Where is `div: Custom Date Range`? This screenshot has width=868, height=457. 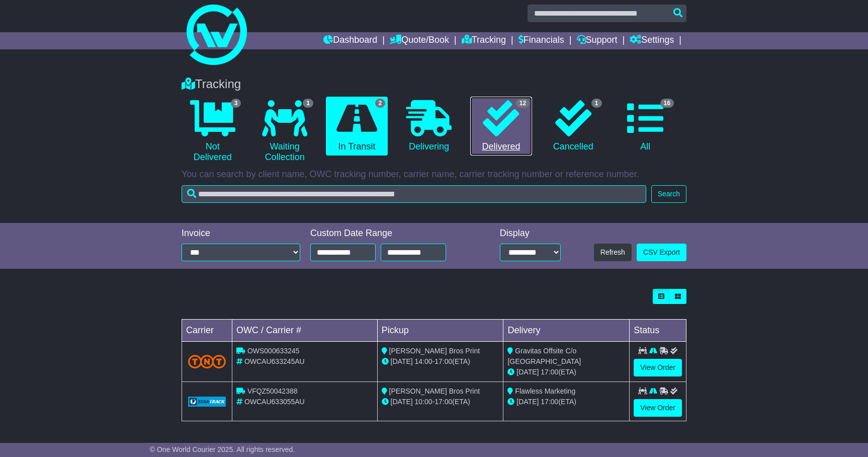
div: Custom Date Range is located at coordinates (391, 234).